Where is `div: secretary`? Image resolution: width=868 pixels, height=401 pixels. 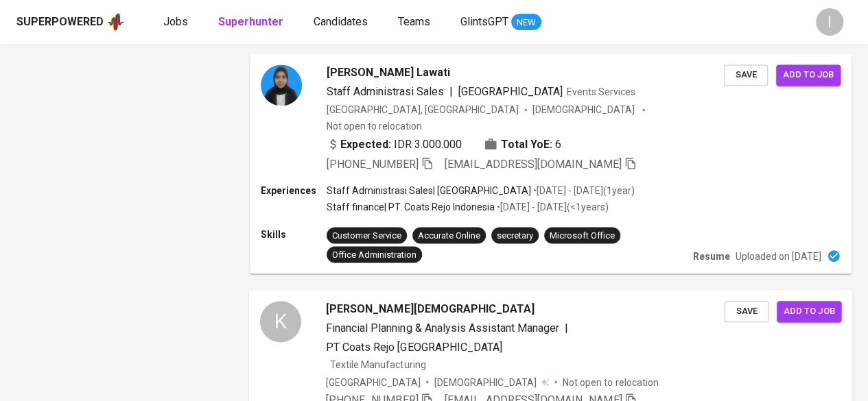 div: secretary is located at coordinates (515, 235).